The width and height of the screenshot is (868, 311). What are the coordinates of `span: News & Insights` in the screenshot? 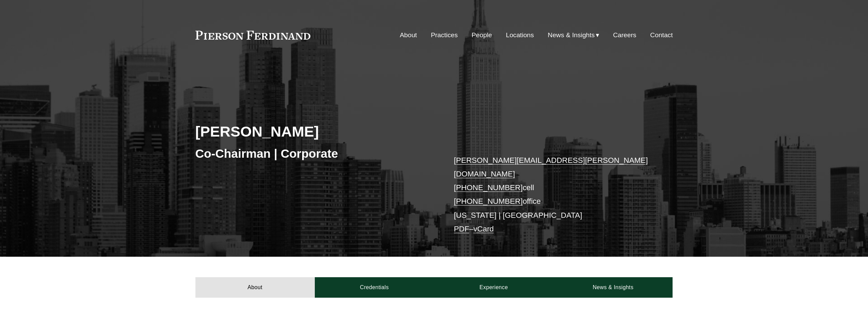 It's located at (571, 35).